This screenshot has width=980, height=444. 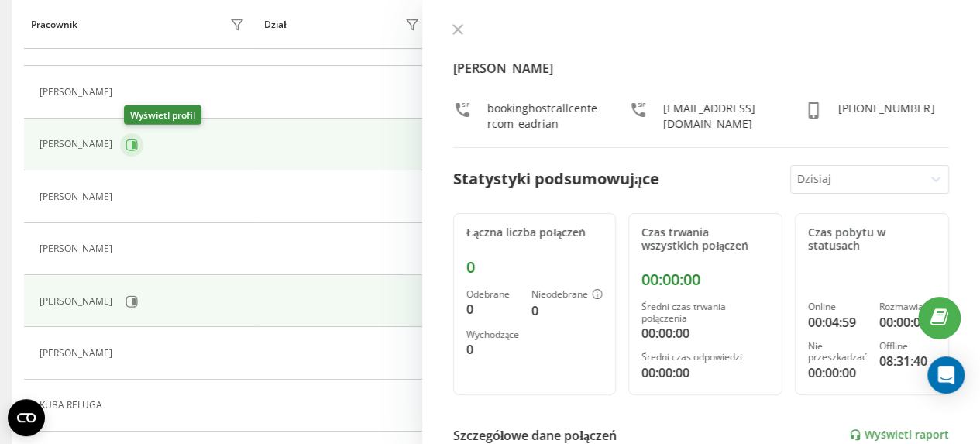 I want to click on button: Open CMP widget, so click(x=26, y=418).